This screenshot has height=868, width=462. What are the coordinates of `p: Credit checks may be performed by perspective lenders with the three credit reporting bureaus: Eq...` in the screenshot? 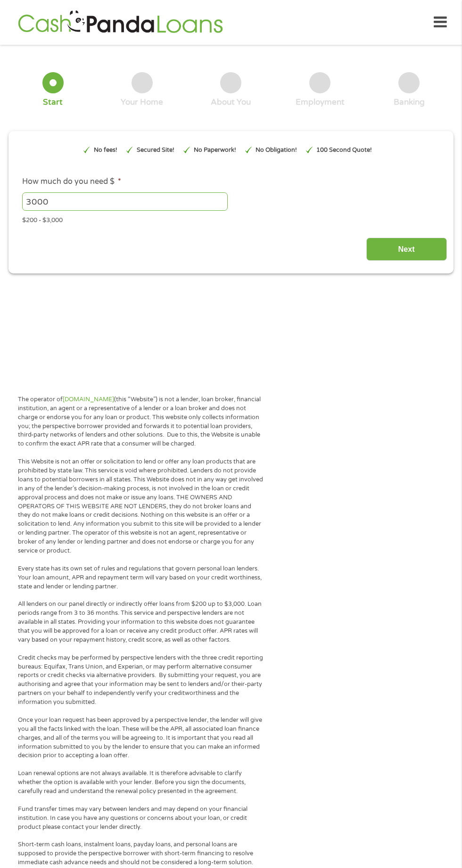 It's located at (141, 680).